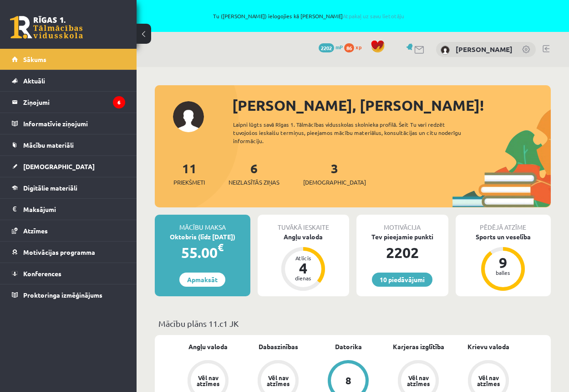 This screenshot has height=392, width=569. What do you see at coordinates (304, 258) in the screenshot?
I see `div: Atlicis` at bounding box center [304, 258].